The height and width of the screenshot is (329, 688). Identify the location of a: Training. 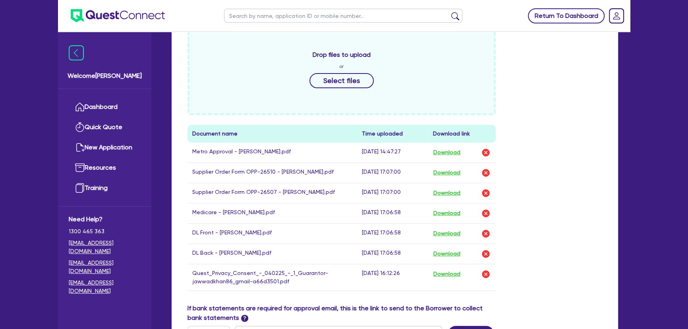
(104, 188).